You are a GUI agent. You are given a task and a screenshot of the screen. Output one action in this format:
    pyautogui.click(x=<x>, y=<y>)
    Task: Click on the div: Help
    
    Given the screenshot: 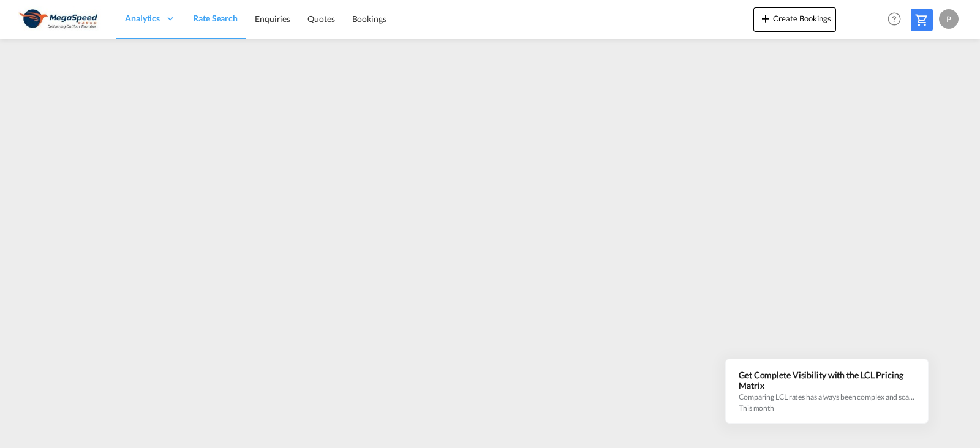 What is the action you would take?
    pyautogui.click(x=898, y=19)
    